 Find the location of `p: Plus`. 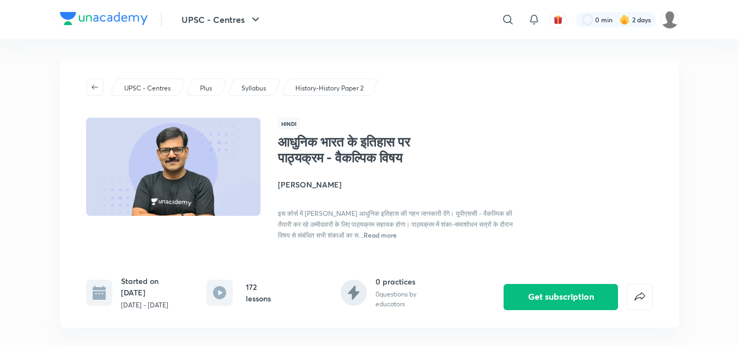

p: Plus is located at coordinates (206, 88).